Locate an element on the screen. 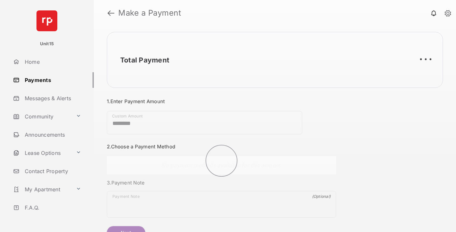 Image resolution: width=456 pixels, height=232 pixels. h3: 2. Choose a Payment Method is located at coordinates (222, 147).